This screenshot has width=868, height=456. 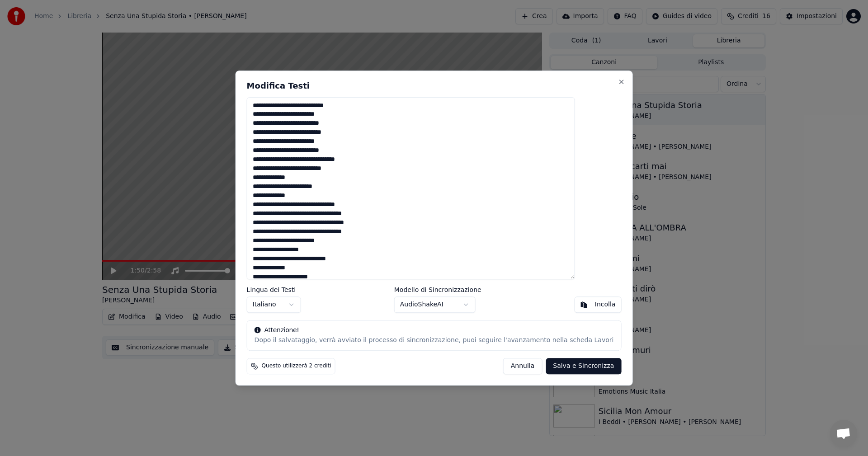 I want to click on label: Modello di Sincronizzazione, so click(x=438, y=290).